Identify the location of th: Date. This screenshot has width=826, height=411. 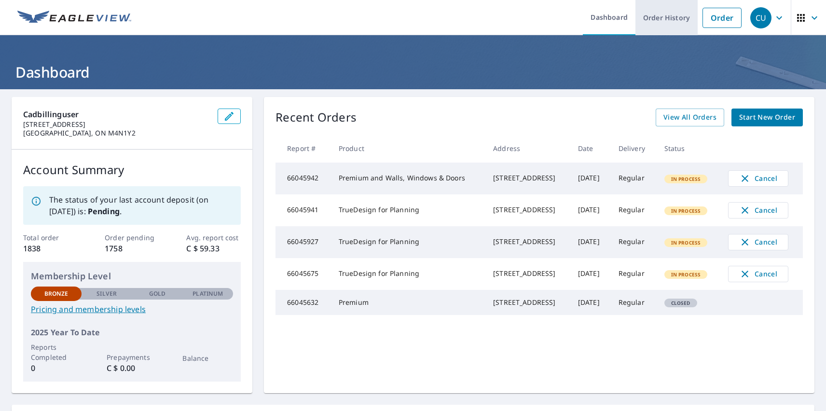
(590, 148).